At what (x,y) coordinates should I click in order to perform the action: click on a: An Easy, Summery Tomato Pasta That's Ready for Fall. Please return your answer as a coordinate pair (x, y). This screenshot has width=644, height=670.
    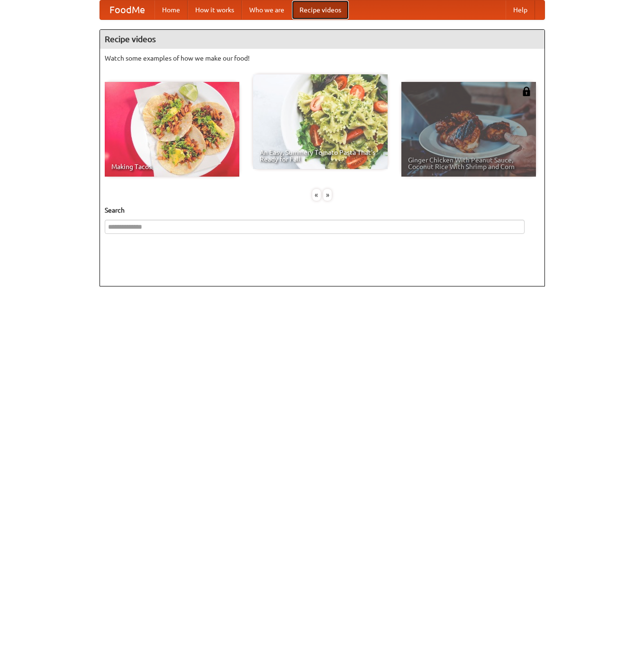
    Looking at the image, I should click on (320, 122).